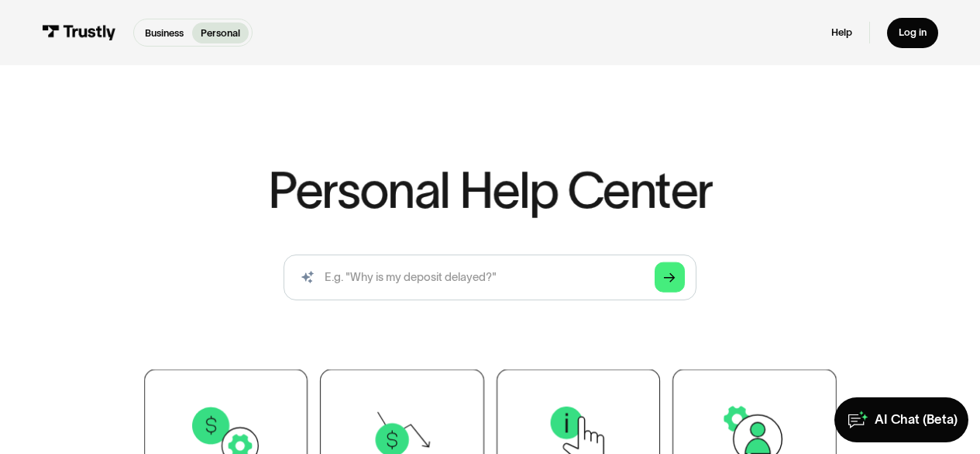 This screenshot has height=454, width=980. I want to click on input: search, so click(490, 277).